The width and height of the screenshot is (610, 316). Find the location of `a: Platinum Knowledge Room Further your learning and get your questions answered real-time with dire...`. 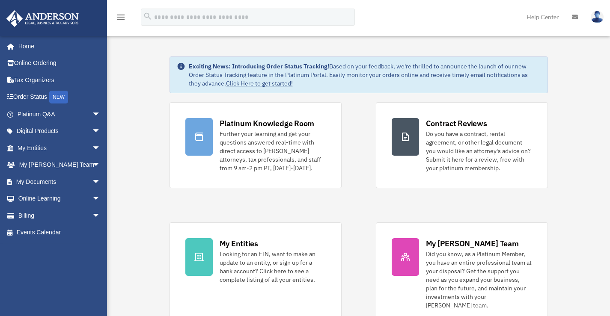

a: Platinum Knowledge Room Further your learning and get your questions answered real-time with dire... is located at coordinates (256, 145).